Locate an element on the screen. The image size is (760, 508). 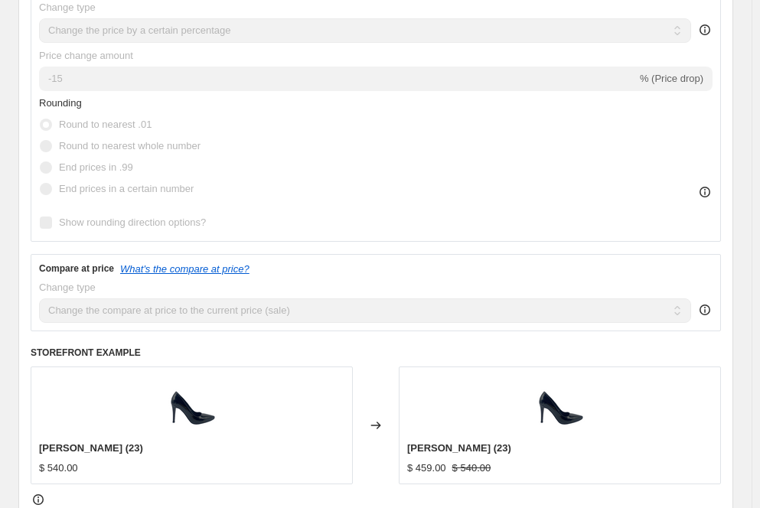
span: End prices in a certain number is located at coordinates (126, 188).